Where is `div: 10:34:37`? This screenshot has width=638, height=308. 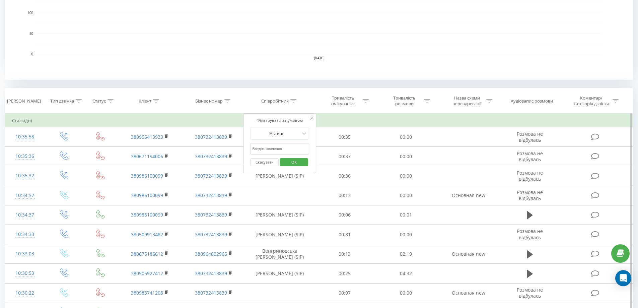
div: 10:34:37 is located at coordinates (25, 215).